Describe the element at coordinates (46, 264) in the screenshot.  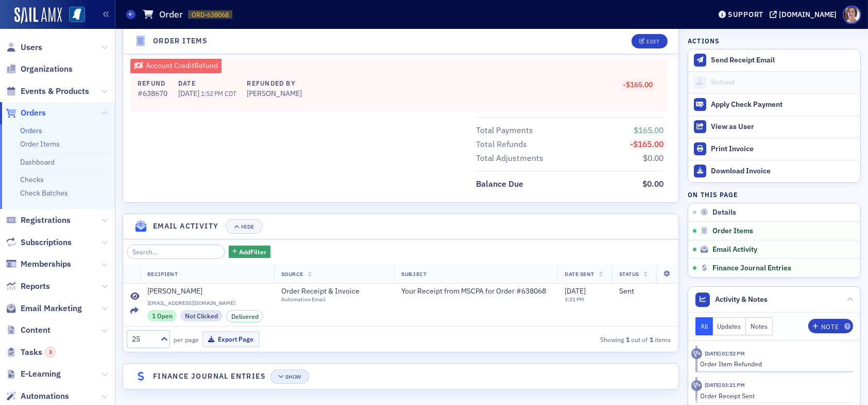
I see `span: Memberships` at that location.